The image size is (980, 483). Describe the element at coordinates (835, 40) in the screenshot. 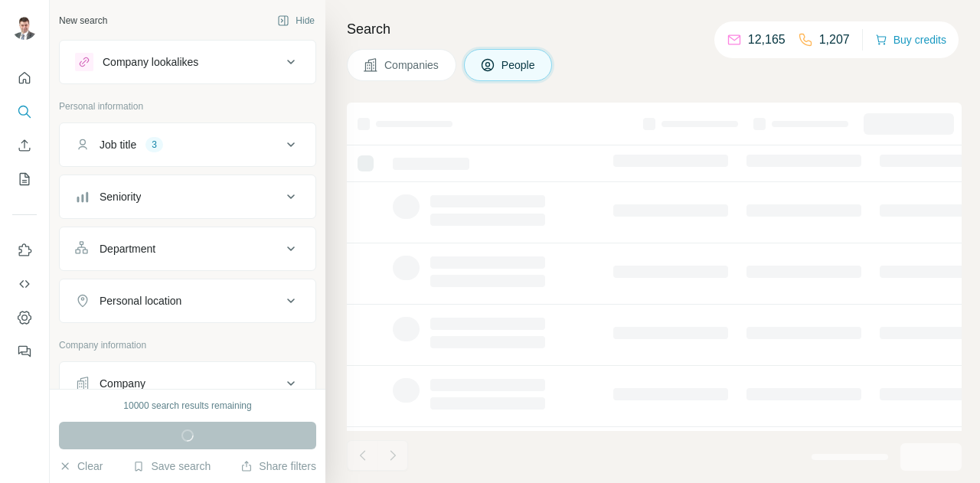

I see `p: 1,207` at that location.